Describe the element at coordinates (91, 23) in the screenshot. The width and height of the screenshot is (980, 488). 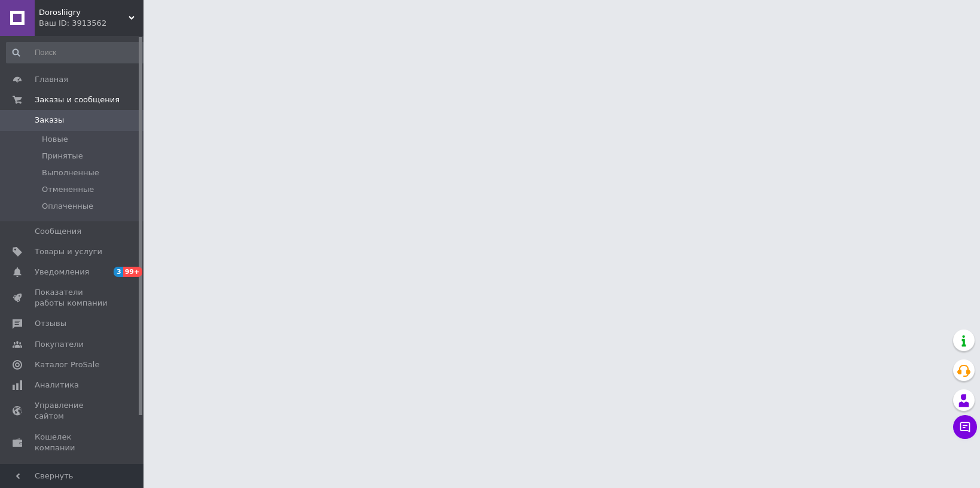
I see `div: Ваш ID: 3913562` at that location.